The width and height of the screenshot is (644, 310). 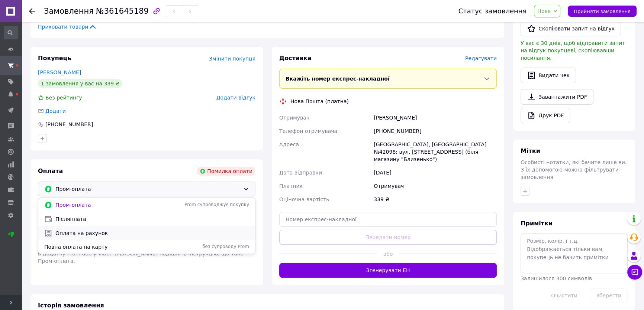 I want to click on a: Друк PDF, so click(x=545, y=115).